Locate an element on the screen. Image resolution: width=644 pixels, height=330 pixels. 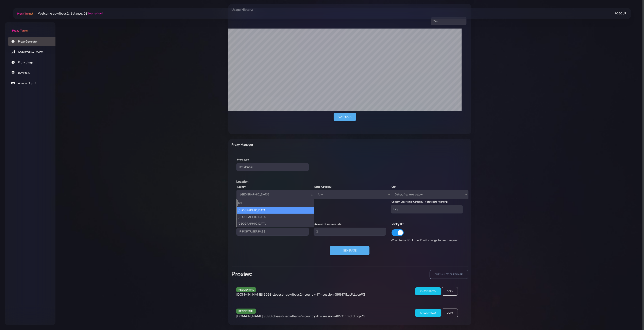
label: Country: is located at coordinates (242, 186).